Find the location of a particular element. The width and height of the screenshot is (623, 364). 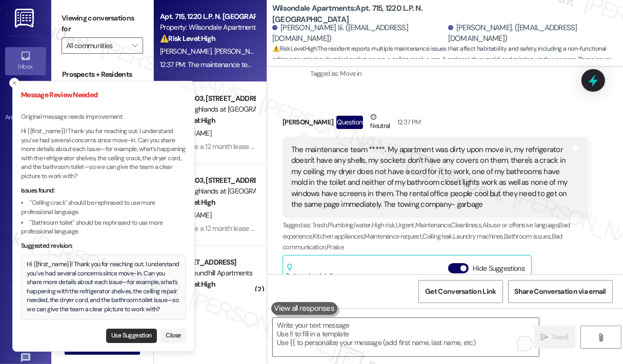

a: Buildings is located at coordinates (26, 263).